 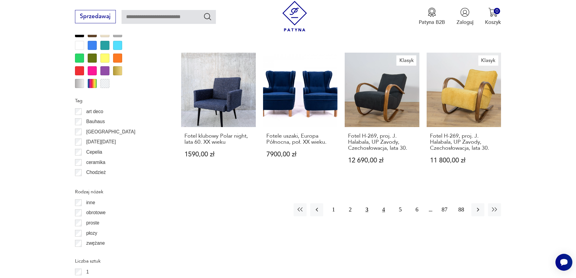 I want to click on p: inne, so click(x=90, y=202).